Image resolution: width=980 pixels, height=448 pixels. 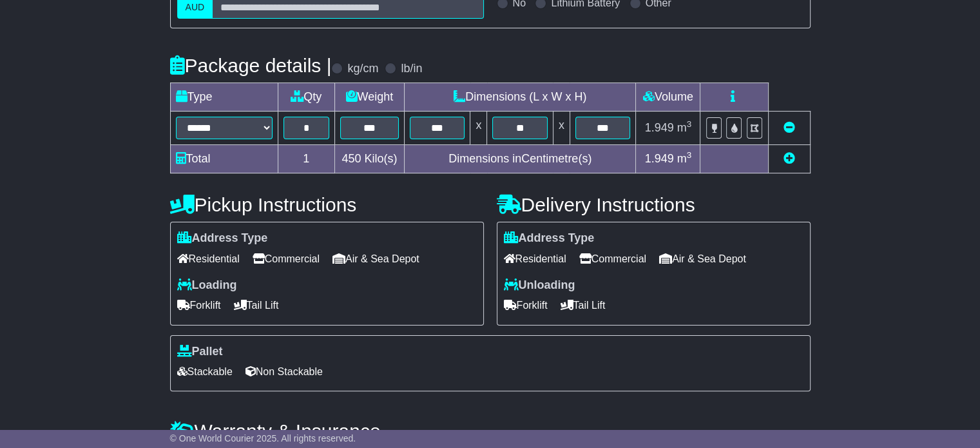 What do you see at coordinates (200, 352) in the screenshot?
I see `label: Pallet` at bounding box center [200, 352].